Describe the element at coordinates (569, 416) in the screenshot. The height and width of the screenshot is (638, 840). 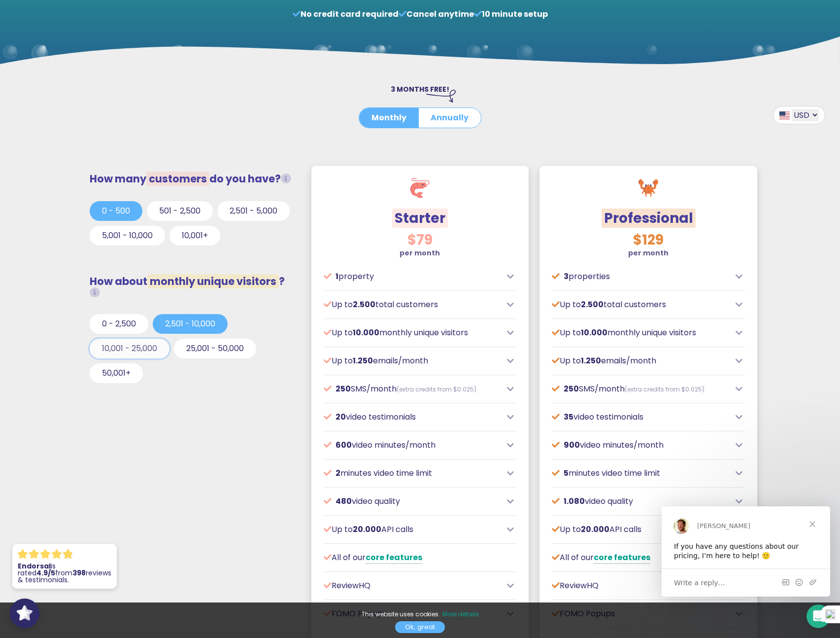
I see `span: 35` at that location.